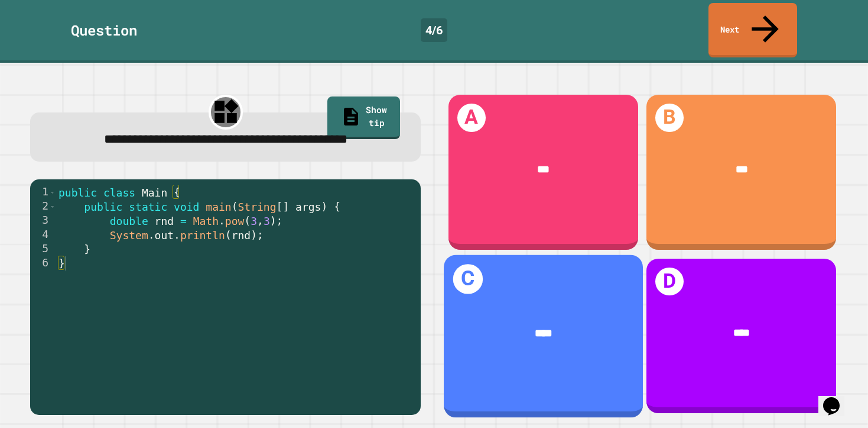 The width and height of the screenshot is (868, 428). Describe the element at coordinates (468, 278) in the screenshot. I see `h1: C` at that location.